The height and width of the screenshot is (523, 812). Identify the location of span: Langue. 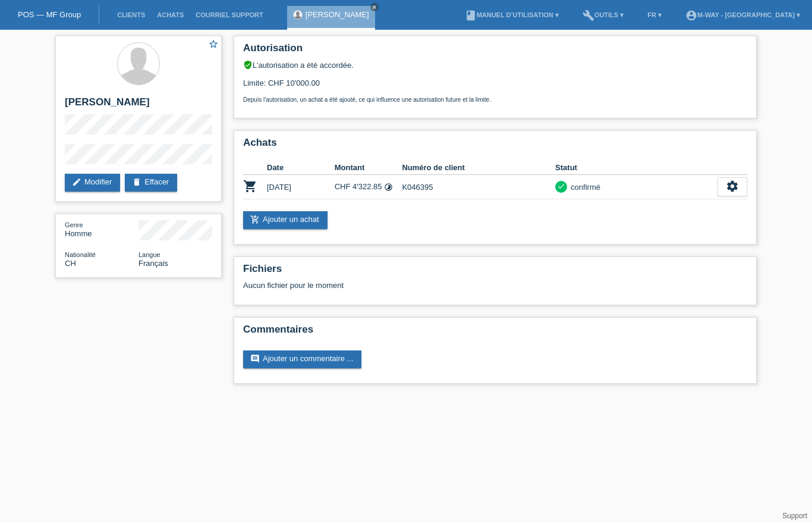
(149, 254).